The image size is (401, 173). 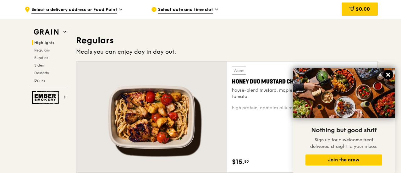 I want to click on img: Ember Smokery web logo, so click(x=46, y=97).